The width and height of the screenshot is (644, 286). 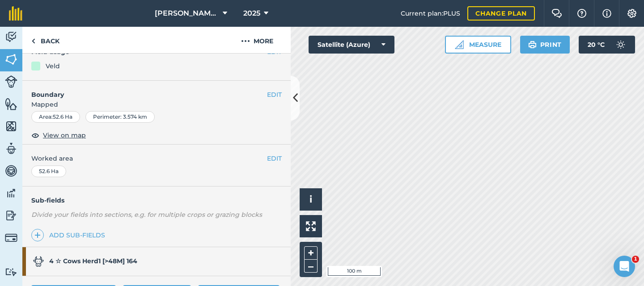 I want to click on button: i, so click(x=311, y=200).